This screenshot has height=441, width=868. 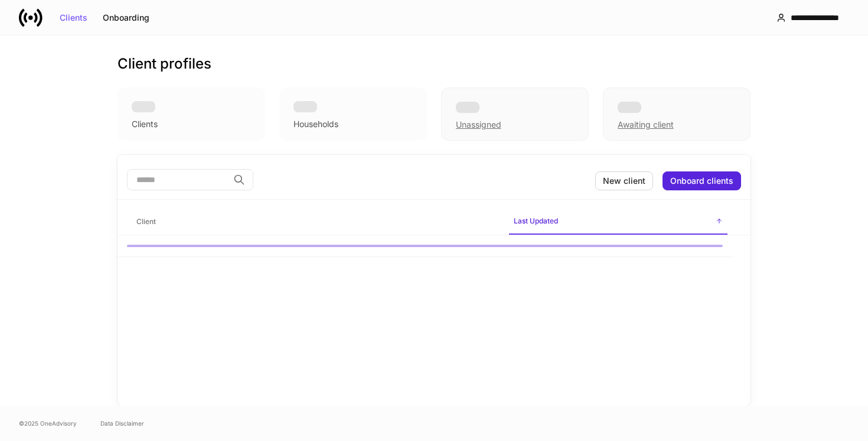 What do you see at coordinates (535, 220) in the screenshot?
I see `h6: Last Updated` at bounding box center [535, 220].